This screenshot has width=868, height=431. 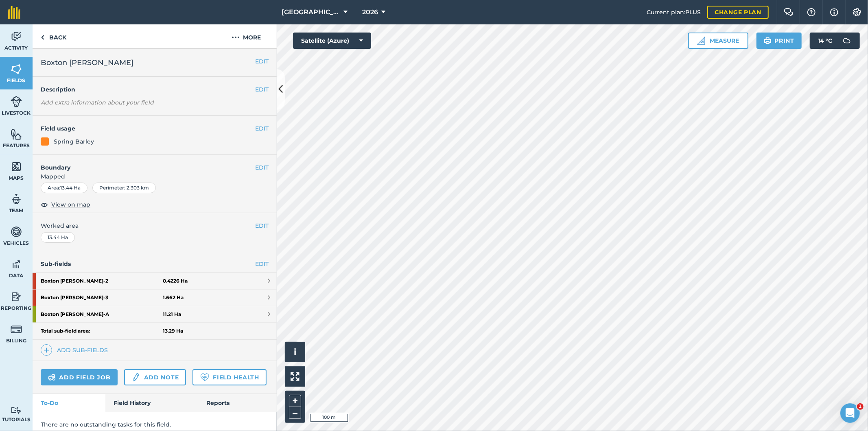 I want to click on span: View on map, so click(x=71, y=205).